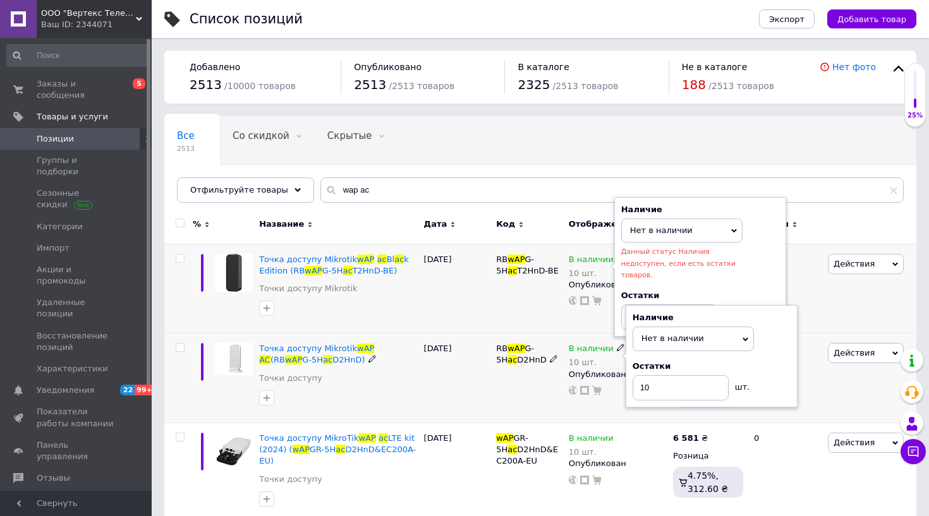  Describe the element at coordinates (538, 270) in the screenshot. I see `span: T2HnD-BE` at that location.